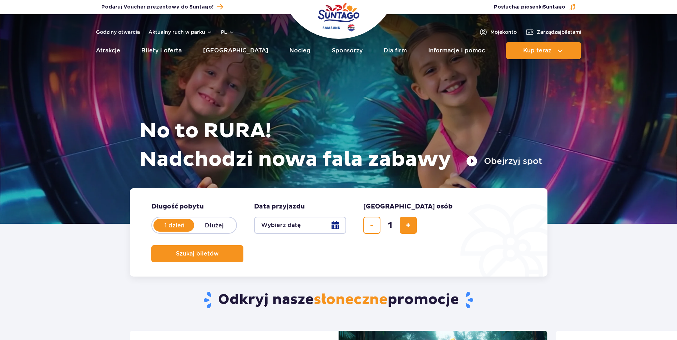 This screenshot has width=677, height=340. Describe the element at coordinates (553, 32) in the screenshot. I see `a: Zarządzajbiletami` at that location.